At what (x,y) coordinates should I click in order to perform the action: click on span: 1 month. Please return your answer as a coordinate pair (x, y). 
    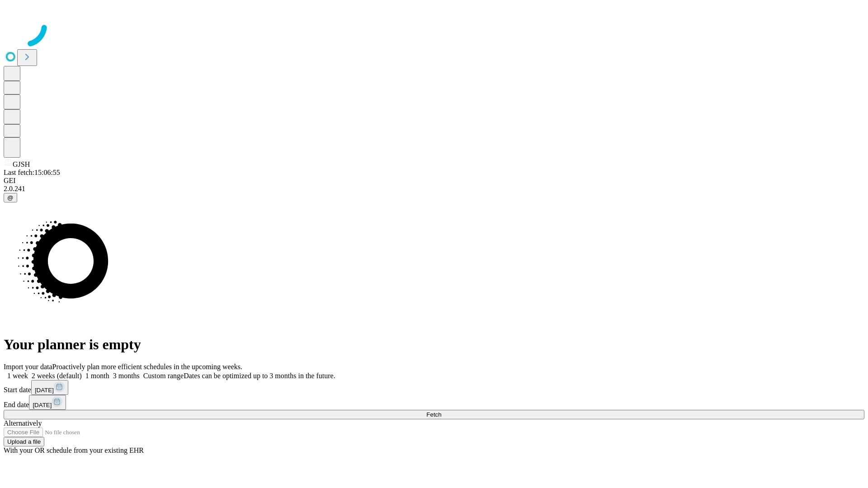
    Looking at the image, I should click on (97, 375).